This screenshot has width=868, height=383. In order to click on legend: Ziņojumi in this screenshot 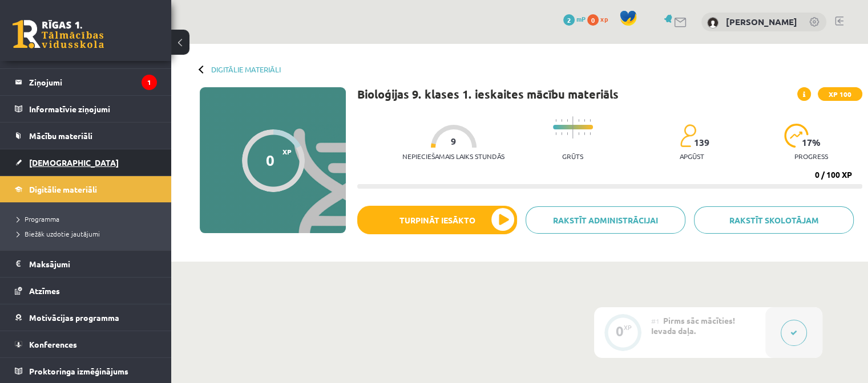, I will do `click(93, 82)`.